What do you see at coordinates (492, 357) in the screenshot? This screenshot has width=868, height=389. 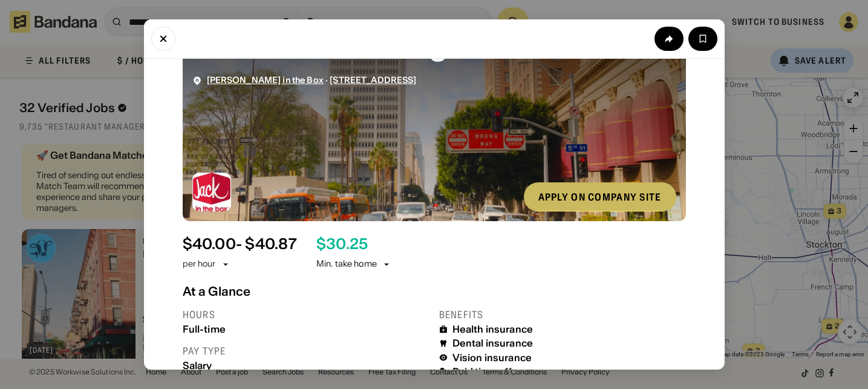 I see `div: Vision insurance` at bounding box center [492, 357].